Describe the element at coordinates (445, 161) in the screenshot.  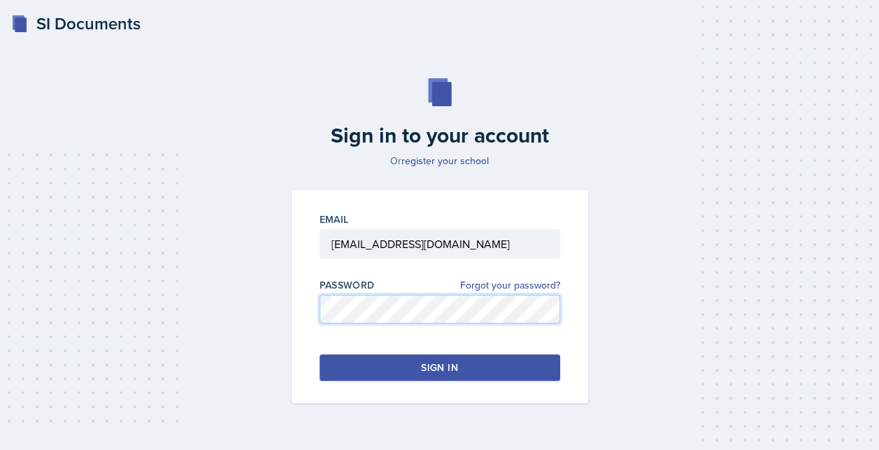
I see `a: register your school` at that location.